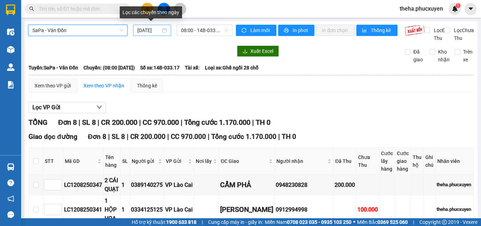 This screenshot has height=226, width=481. I want to click on img: icon-new-feature, so click(455, 9).